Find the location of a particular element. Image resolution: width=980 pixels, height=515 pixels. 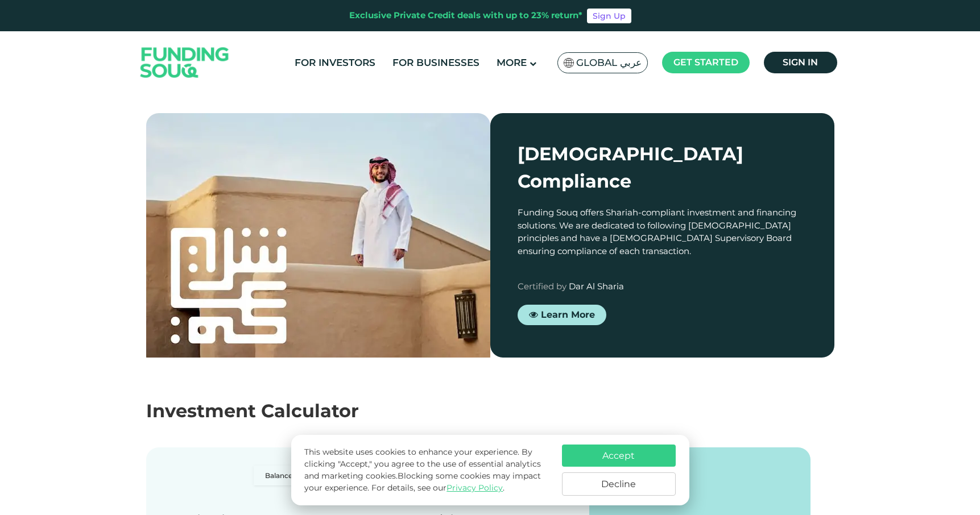

div: Exclusive Private Credit deals with up to 23% return* is located at coordinates (465, 16).